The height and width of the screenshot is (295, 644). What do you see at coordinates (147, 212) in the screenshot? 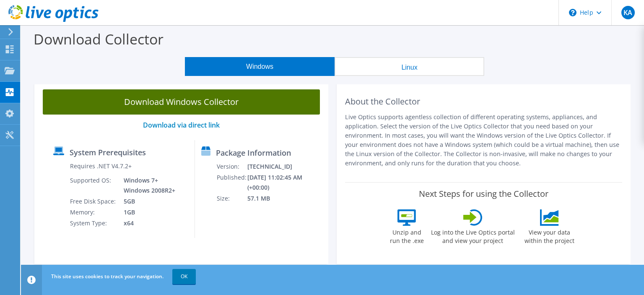
I see `td: 1GB` at bounding box center [147, 212].